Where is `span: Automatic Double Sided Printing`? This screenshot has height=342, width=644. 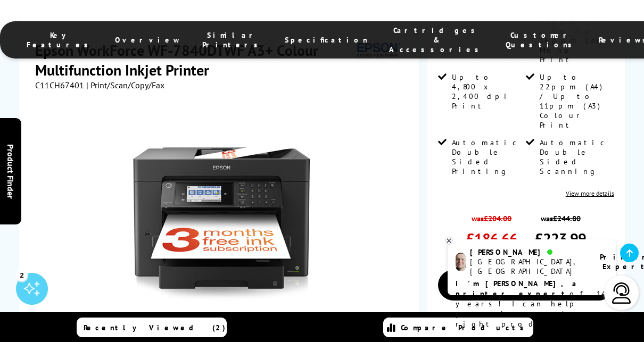 span: Automatic Double Sided Printing is located at coordinates (488, 157).